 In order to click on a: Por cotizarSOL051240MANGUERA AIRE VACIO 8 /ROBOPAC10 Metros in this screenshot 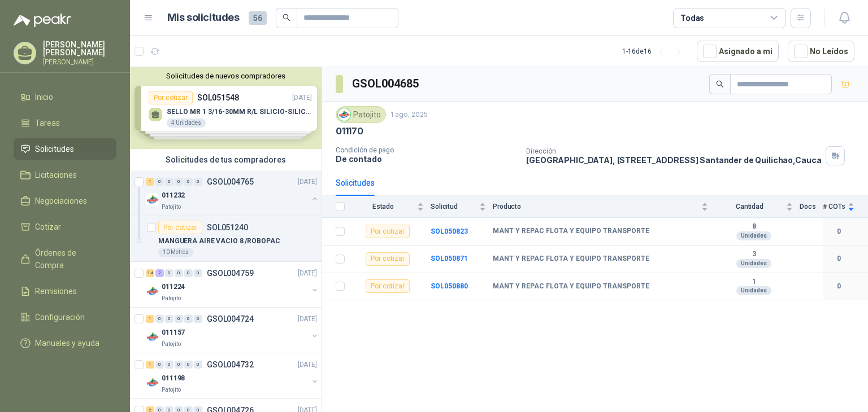, I will do `click(226, 239)`.